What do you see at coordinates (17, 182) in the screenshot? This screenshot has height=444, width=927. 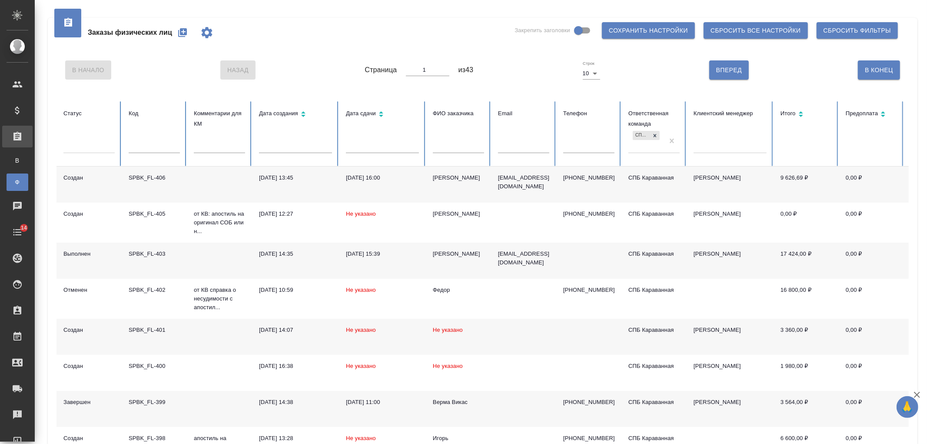 I see `span: Ф` at bounding box center [17, 182].